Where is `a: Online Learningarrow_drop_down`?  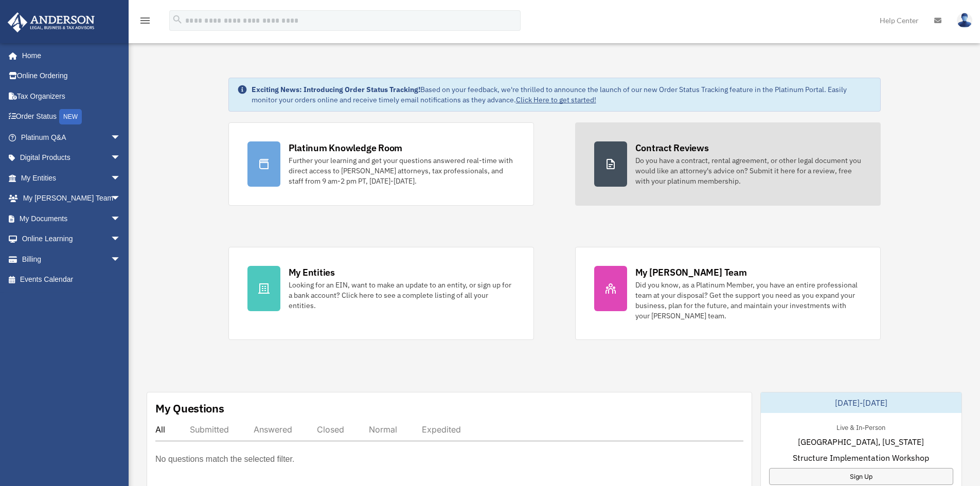 a: Online Learningarrow_drop_down is located at coordinates (71, 239).